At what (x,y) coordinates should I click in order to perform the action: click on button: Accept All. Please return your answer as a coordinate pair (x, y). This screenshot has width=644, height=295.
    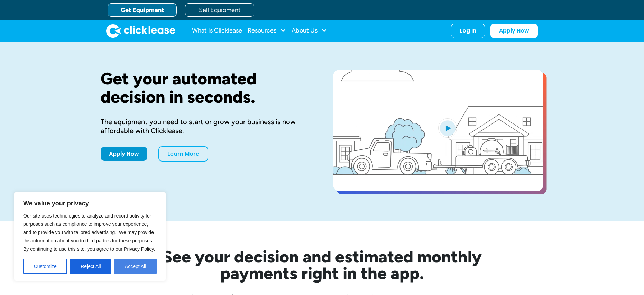
    Looking at the image, I should click on (135, 266).